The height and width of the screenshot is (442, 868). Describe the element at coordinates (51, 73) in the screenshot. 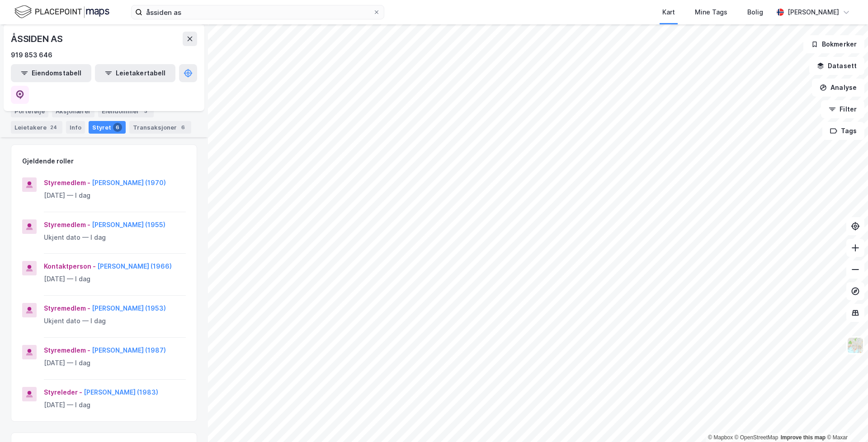

I see `button: Eiendomstabell` at that location.